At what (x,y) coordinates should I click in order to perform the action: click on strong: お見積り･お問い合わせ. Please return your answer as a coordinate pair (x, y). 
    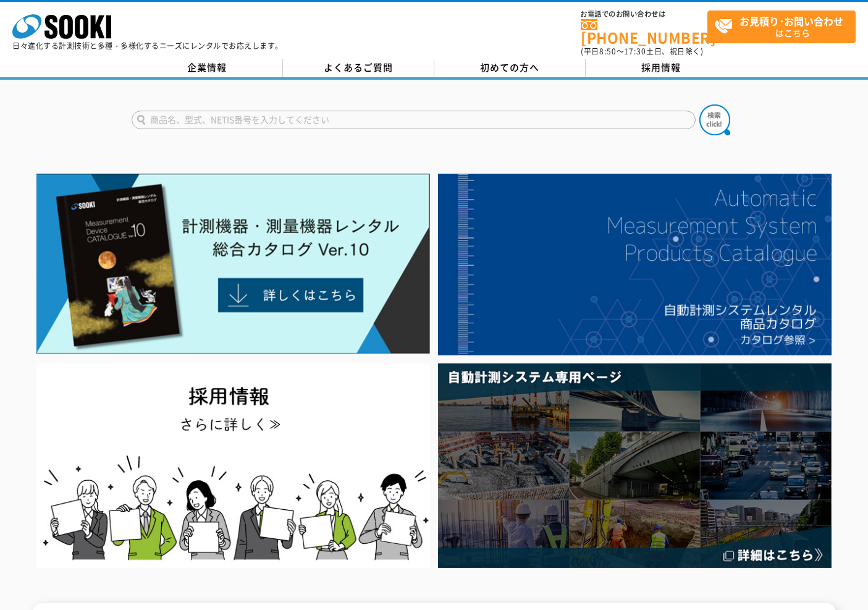
    Looking at the image, I should click on (791, 21).